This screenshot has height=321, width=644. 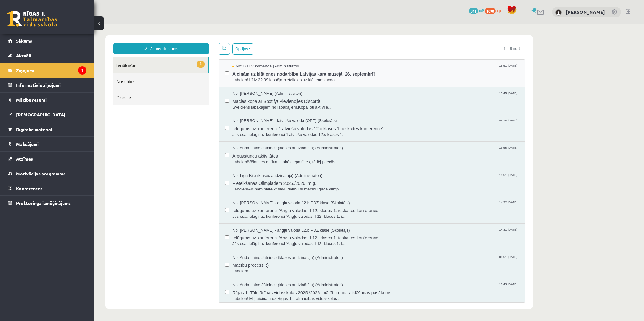 What do you see at coordinates (494, 11) in the screenshot?
I see `a: 1090 xp` at bounding box center [494, 11].